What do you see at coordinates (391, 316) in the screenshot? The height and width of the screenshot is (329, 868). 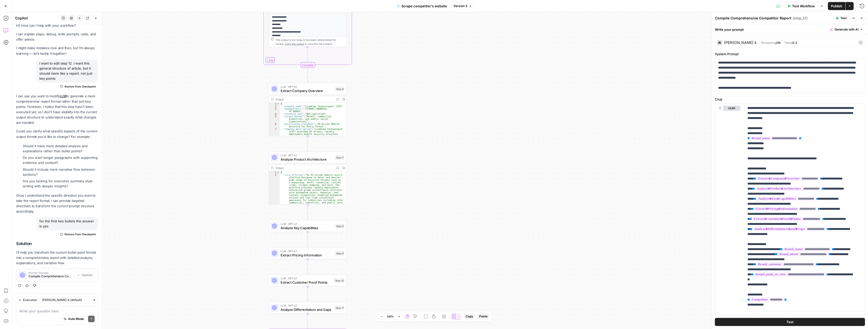 I see `span: 100%` at bounding box center [391, 316].